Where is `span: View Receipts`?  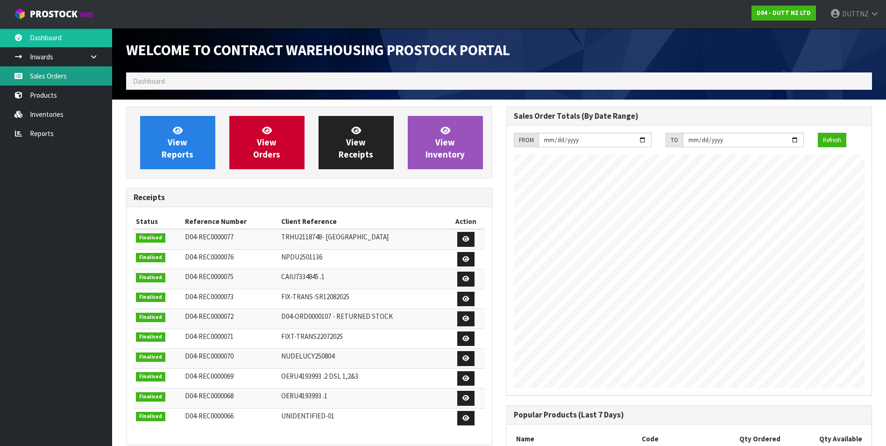
span: View Receipts is located at coordinates (356, 142).